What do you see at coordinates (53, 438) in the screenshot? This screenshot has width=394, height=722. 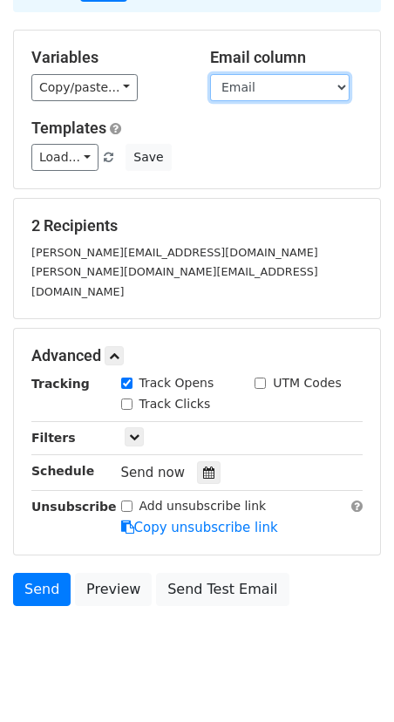 I see `strong: Filters` at bounding box center [53, 438].